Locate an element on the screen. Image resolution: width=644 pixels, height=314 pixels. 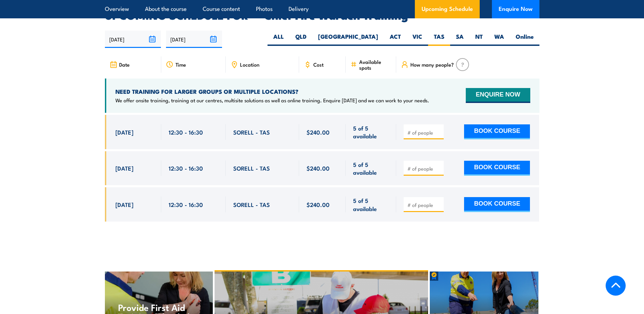
button: ENQUIRE NOW is located at coordinates (498, 95).